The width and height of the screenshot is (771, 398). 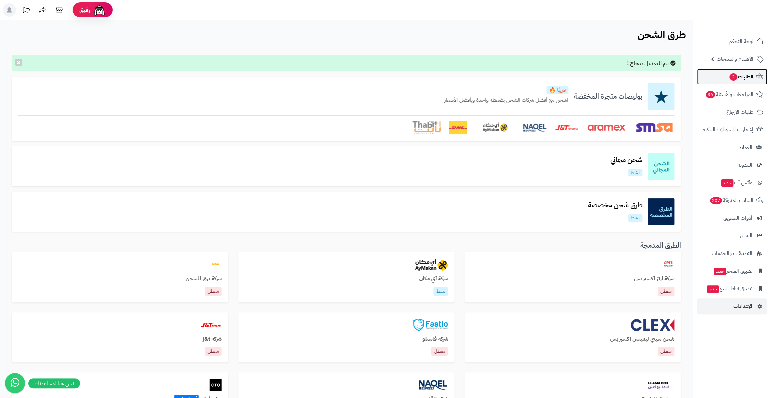 What do you see at coordinates (458, 128) in the screenshot?
I see `img: DHL` at bounding box center [458, 128].